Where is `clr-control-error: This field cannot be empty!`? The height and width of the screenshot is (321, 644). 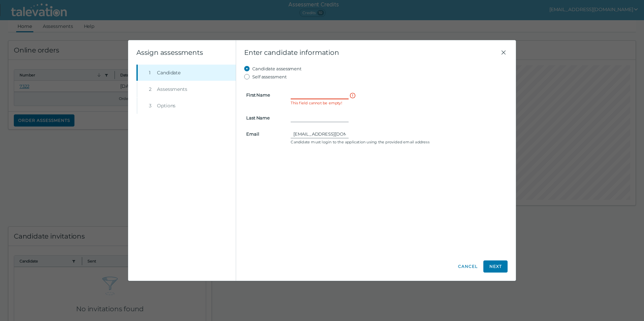 clr-control-error: This field cannot be empty! is located at coordinates (398, 103).